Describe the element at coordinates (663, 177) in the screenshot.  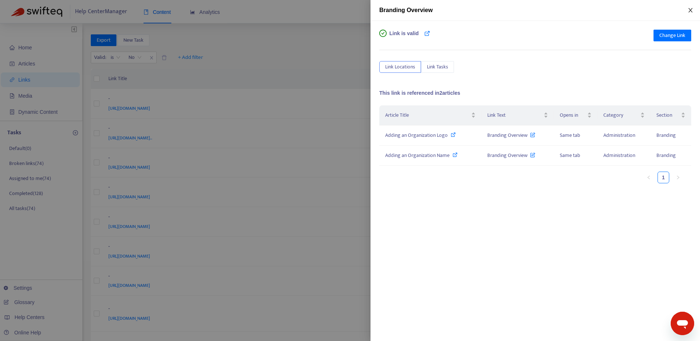
I see `li: 1` at that location.